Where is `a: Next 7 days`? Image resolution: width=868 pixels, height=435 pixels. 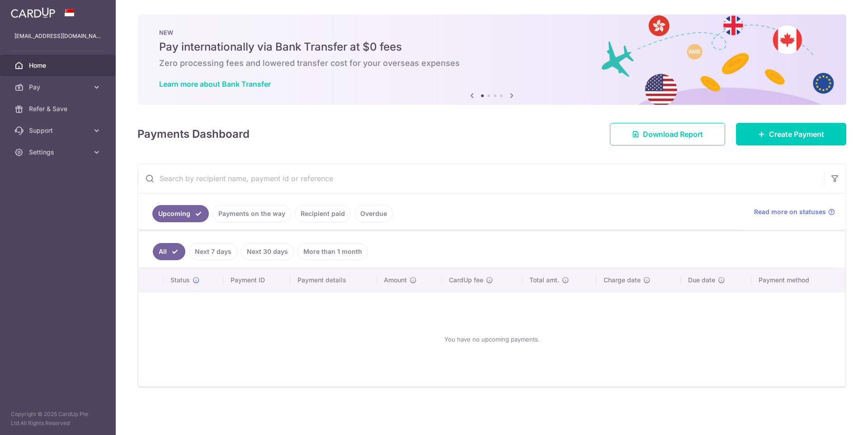
a: Next 7 days is located at coordinates (213, 251).